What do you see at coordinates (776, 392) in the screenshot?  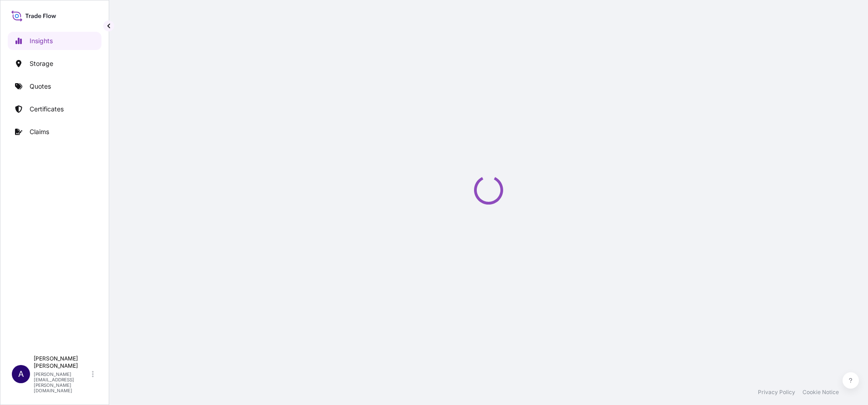 I see `p: Privacy Policy` at bounding box center [776, 392].